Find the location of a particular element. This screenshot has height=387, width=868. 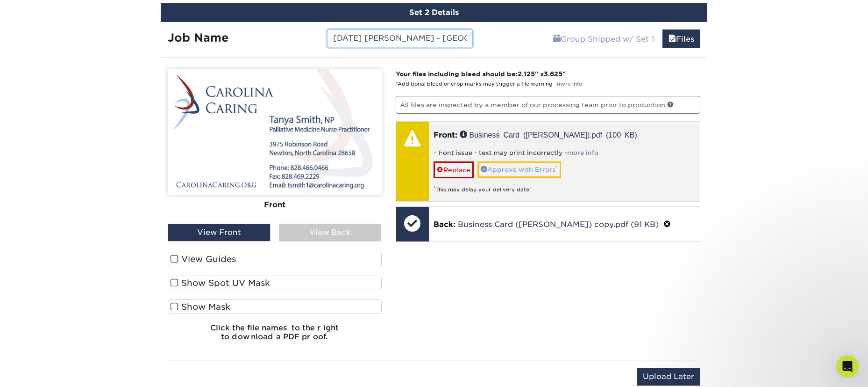

input: Enter a job name is located at coordinates (399, 38).